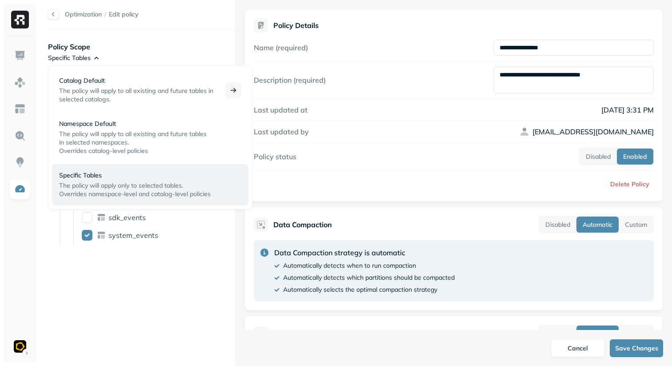 The image size is (672, 366). I want to click on p: Namespace Default, so click(137, 124).